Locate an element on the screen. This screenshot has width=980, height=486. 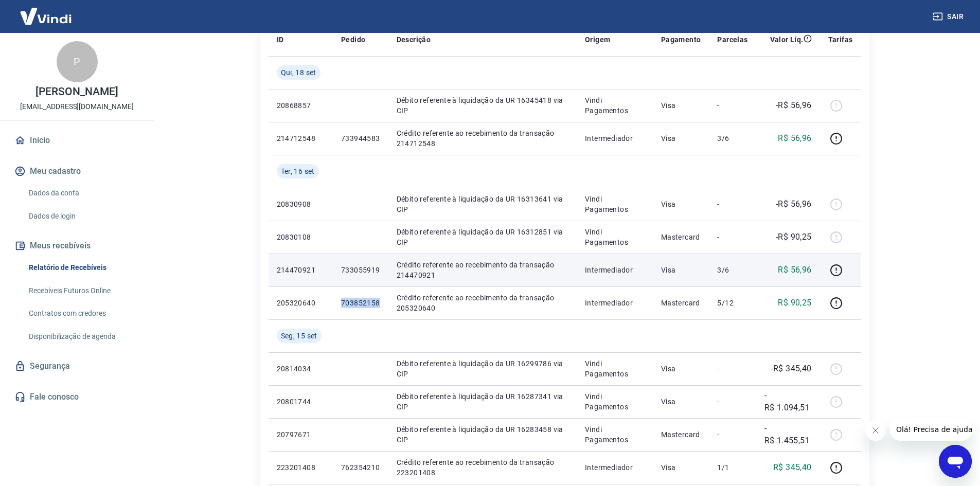
p: Pagamento is located at coordinates (681, 40).